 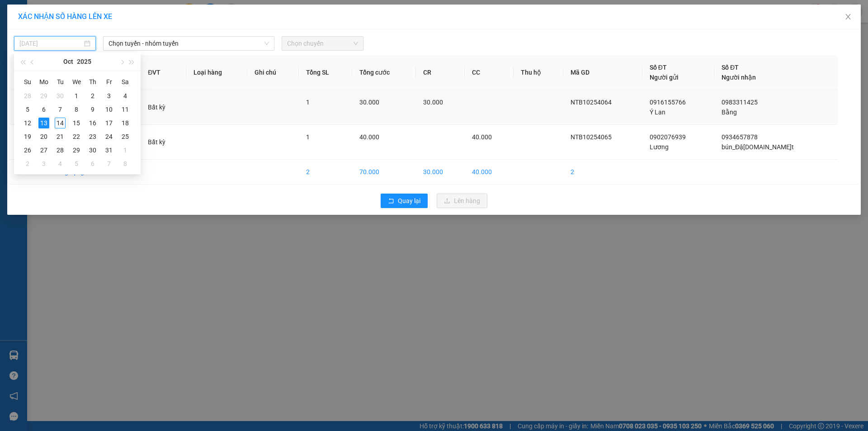 What do you see at coordinates (668, 102) in the screenshot?
I see `span: 0916155766` at bounding box center [668, 102].